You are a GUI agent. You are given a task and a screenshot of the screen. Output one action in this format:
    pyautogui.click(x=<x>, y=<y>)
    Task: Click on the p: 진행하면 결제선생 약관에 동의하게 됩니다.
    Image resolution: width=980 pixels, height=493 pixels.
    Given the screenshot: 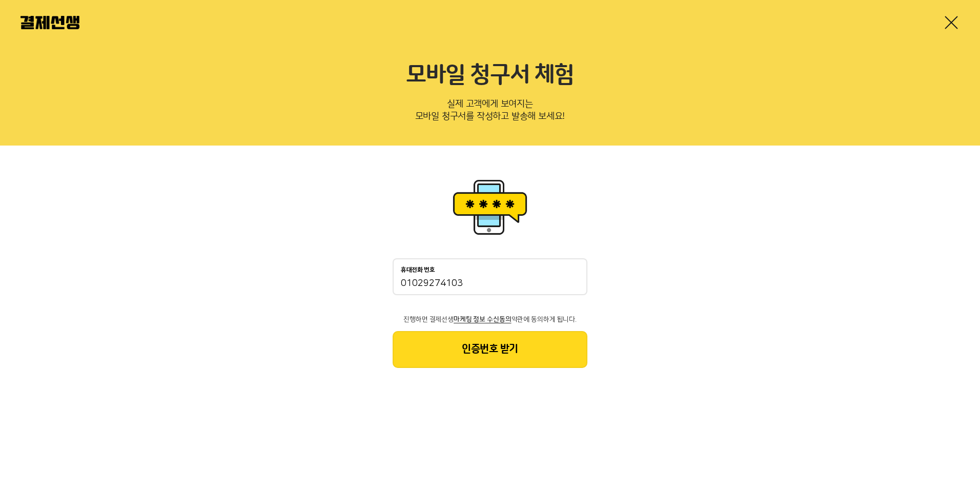 What is the action you would take?
    pyautogui.click(x=490, y=319)
    